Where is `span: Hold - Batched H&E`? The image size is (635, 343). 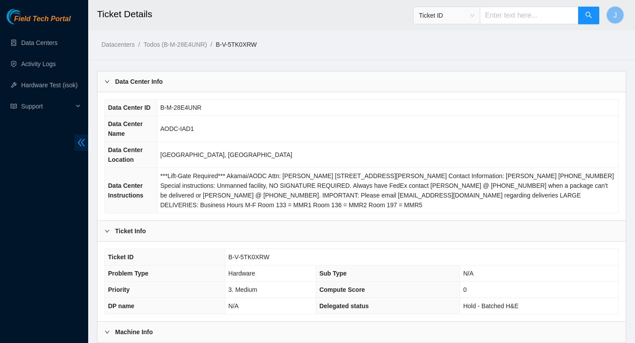 span: Hold - Batched H&E is located at coordinates (491, 306).